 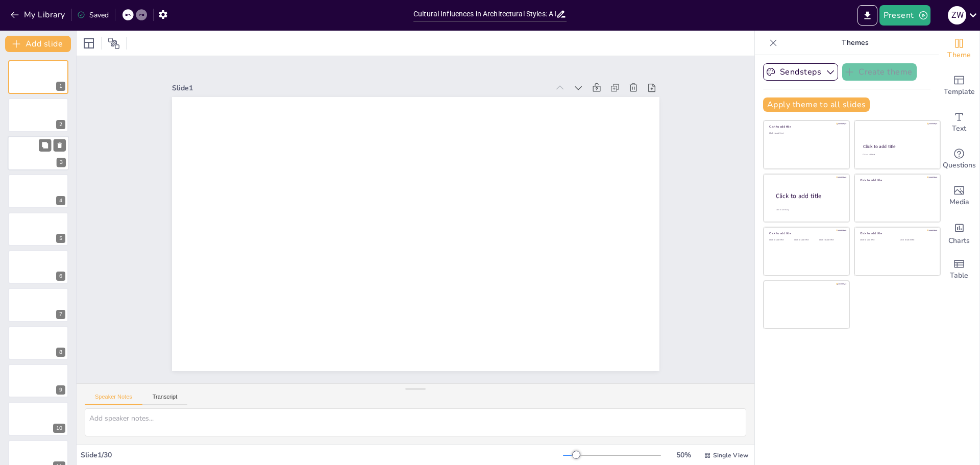 What do you see at coordinates (959, 92) in the screenshot?
I see `span: Template` at bounding box center [959, 92].